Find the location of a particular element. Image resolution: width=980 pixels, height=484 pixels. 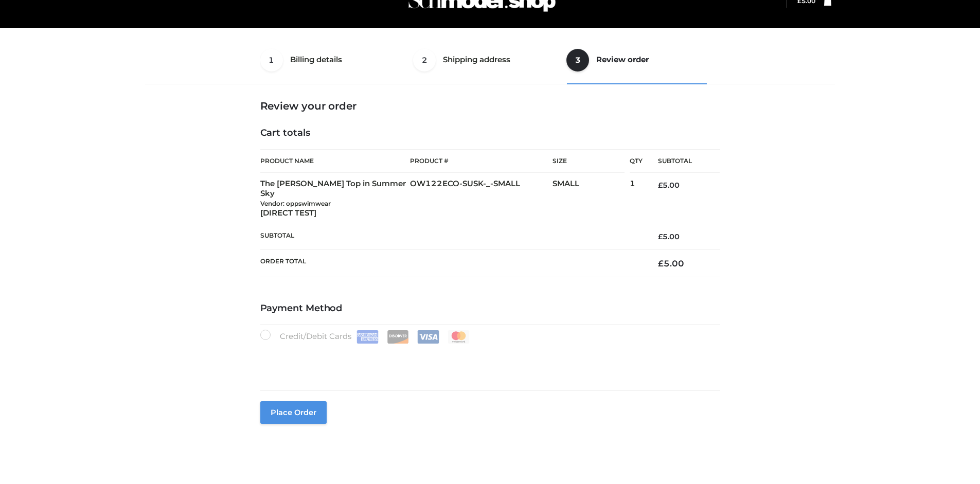

img: Visa is located at coordinates (428, 337).